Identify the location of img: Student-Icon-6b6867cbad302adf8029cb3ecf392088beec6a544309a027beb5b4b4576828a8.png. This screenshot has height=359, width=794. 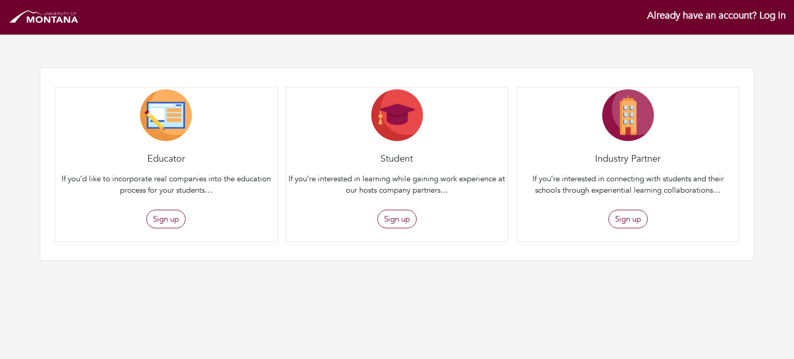
(397, 115).